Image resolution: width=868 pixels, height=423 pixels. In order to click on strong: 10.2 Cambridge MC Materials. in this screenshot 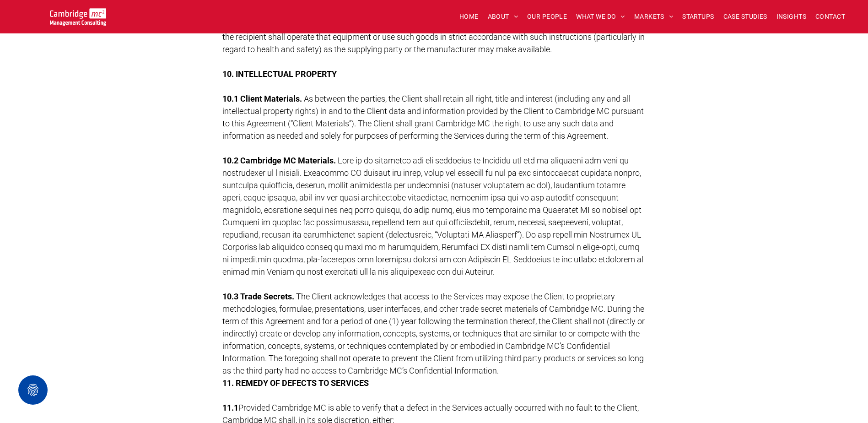, I will do `click(279, 160)`.